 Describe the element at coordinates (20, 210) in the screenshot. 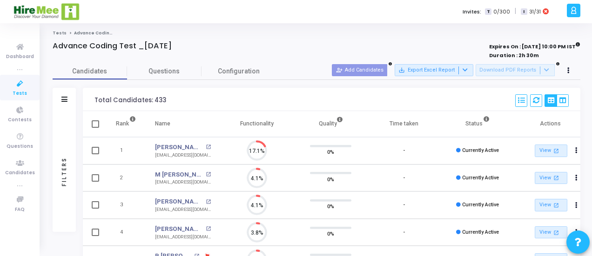

I see `span: FAQ` at that location.